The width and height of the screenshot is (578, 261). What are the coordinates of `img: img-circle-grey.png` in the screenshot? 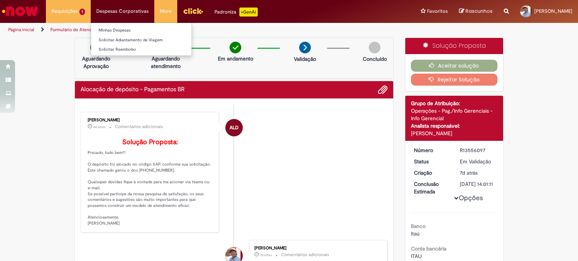 It's located at (374, 47).